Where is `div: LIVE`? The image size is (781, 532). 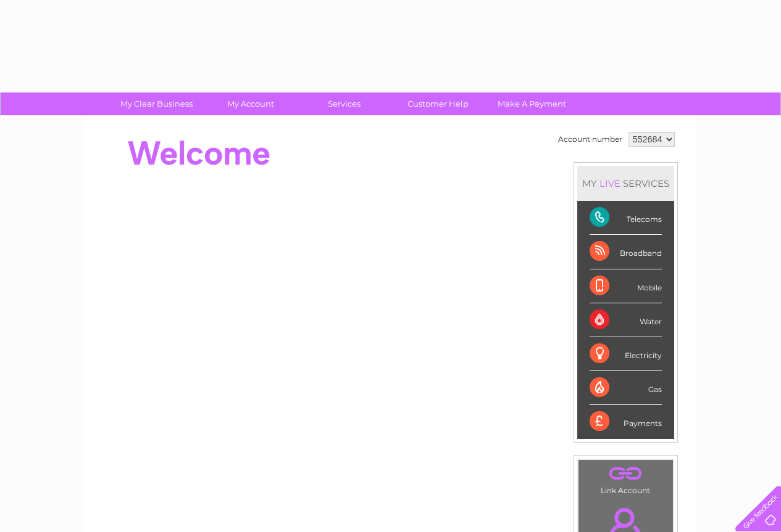
div: LIVE is located at coordinates (610, 183).